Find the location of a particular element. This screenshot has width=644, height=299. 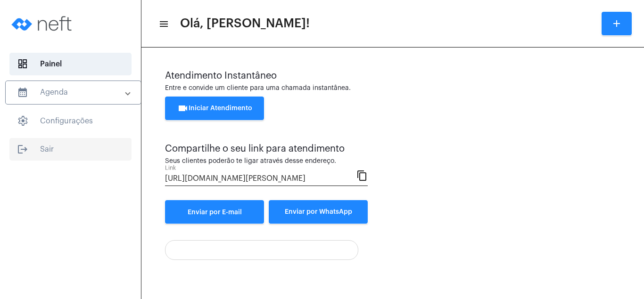

mat-panel-title: Agenda is located at coordinates (71, 92).